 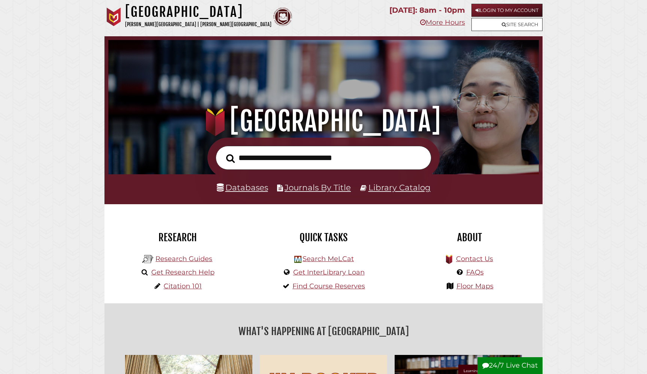 What do you see at coordinates (283, 17) in the screenshot?
I see `img: Calvin Theological Seminary` at bounding box center [283, 17].